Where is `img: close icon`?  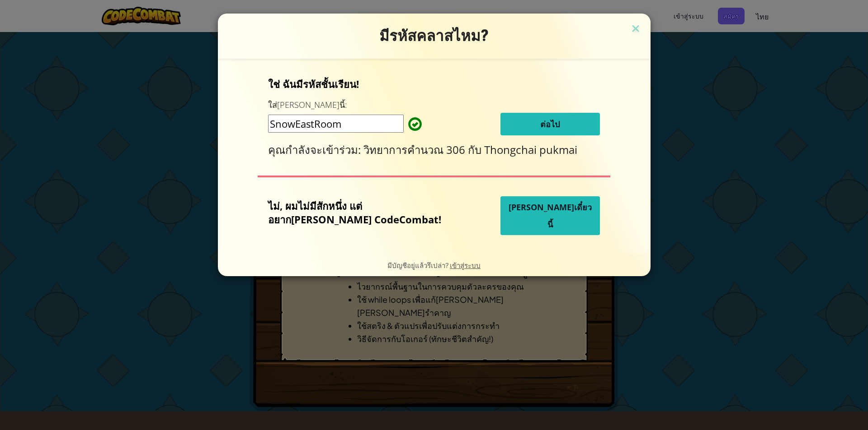 img: close icon is located at coordinates (636, 29).